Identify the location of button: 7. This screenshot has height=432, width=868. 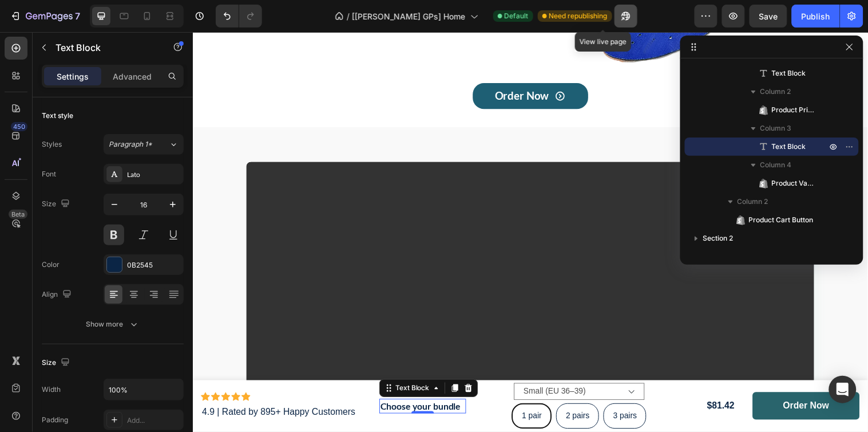
(45, 16).